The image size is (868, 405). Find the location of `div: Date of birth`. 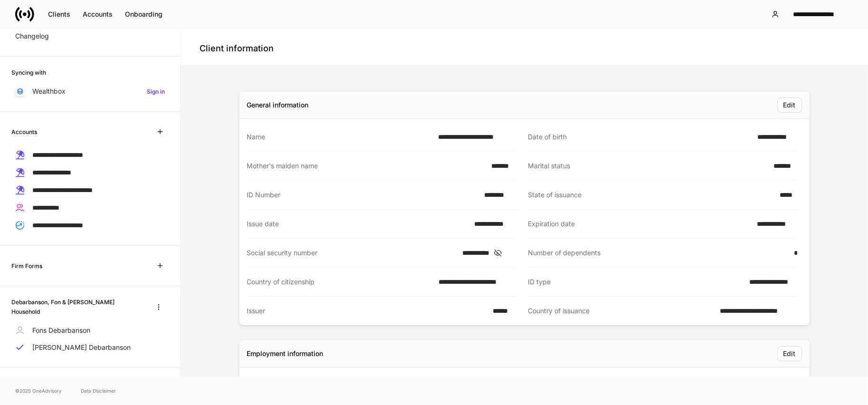

div: Date of birth is located at coordinates (640, 137).